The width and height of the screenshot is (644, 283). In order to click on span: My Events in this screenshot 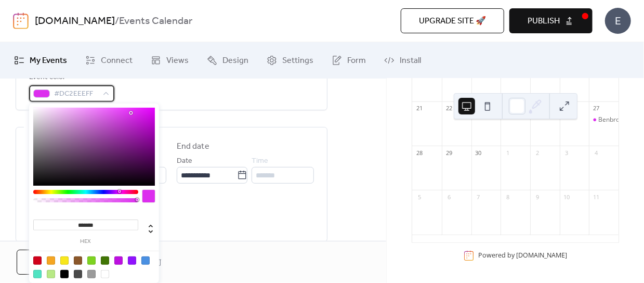, I will do `click(48, 61)`.